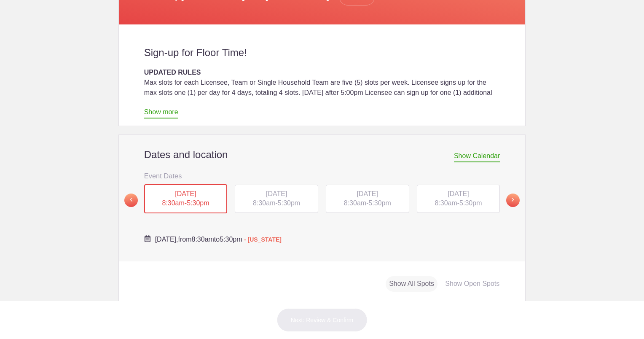  I want to click on div: Show Open Spots, so click(472, 284).